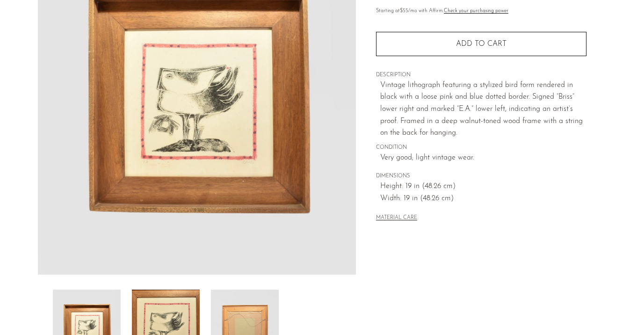 This screenshot has height=335, width=644. Describe the element at coordinates (481, 75) in the screenshot. I see `span: DESCRIPTION` at that location.